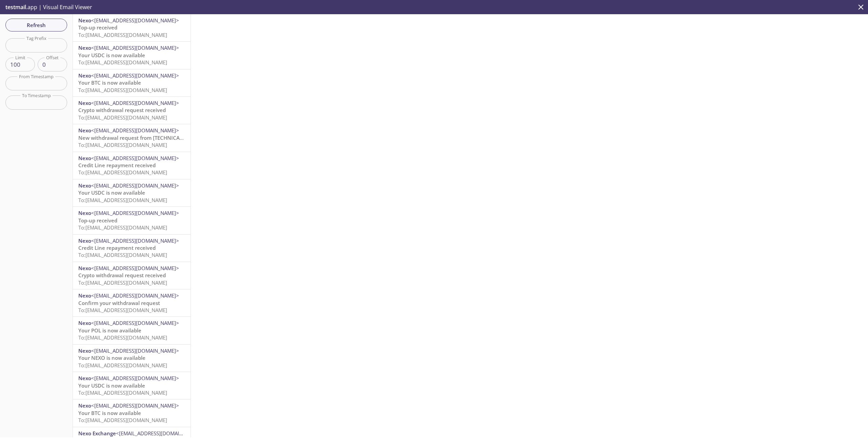 This screenshot has height=438, width=868. What do you see at coordinates (112, 358) in the screenshot?
I see `span: Your NEXO is now available` at bounding box center [112, 358].